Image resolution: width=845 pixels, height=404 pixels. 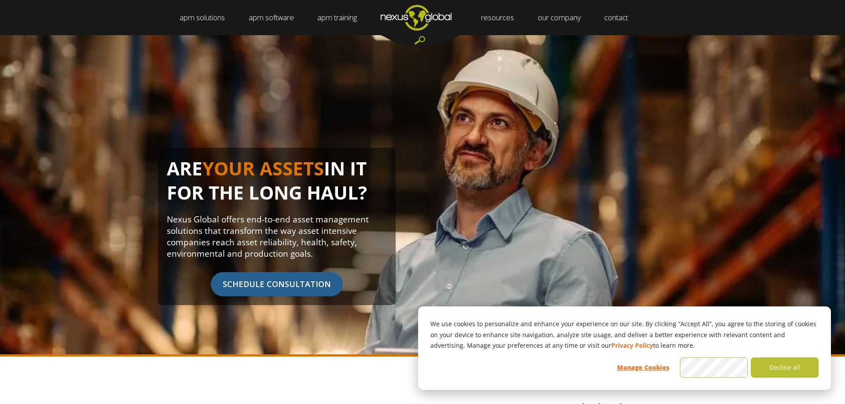 I want to click on p: We use cookies to personalize and enhance your experience on our site. By clicking “Accept All”, ..., so click(x=624, y=335).